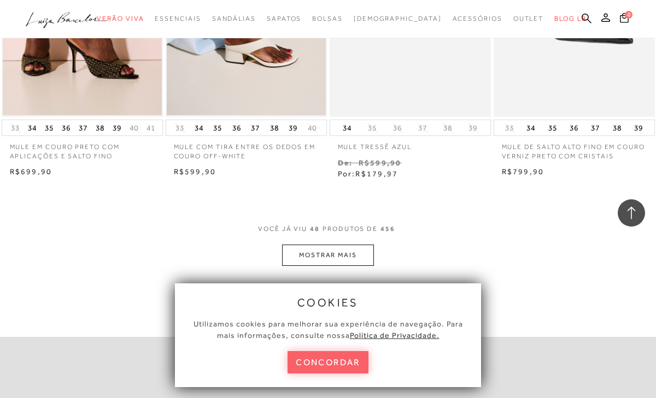 The width and height of the screenshot is (656, 398). I want to click on span: R$699,90, so click(31, 172).